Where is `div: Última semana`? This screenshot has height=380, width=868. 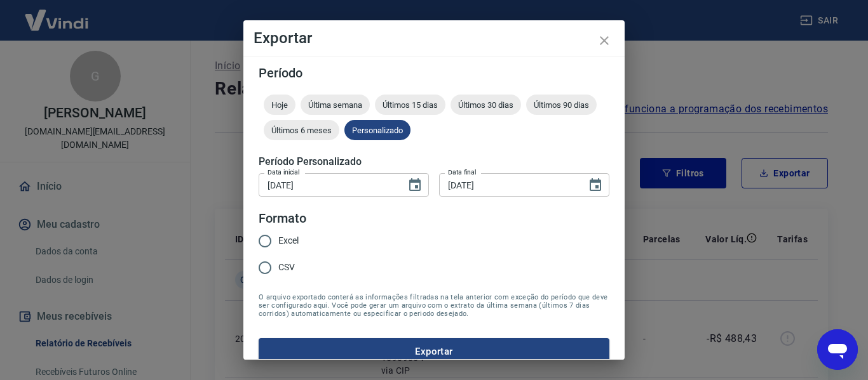
div: Última semana is located at coordinates (335, 105).